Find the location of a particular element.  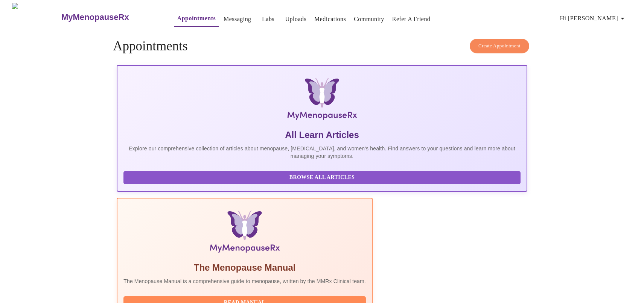

span: Browse All Articles is located at coordinates (322, 177).